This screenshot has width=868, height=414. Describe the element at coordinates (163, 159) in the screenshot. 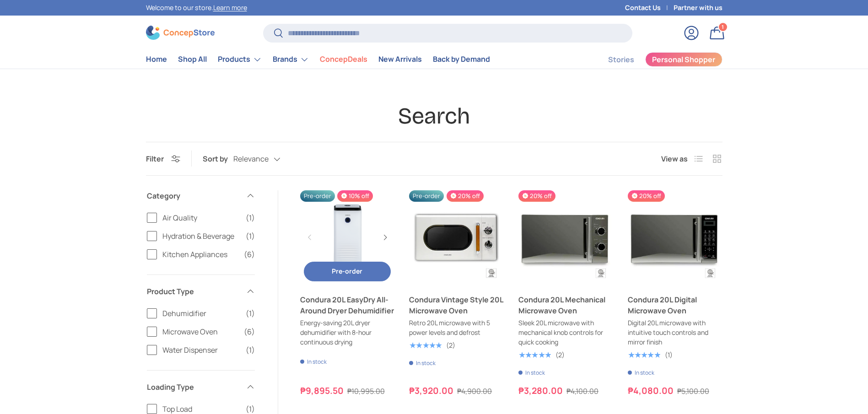

I see `button: Filter` at that location.